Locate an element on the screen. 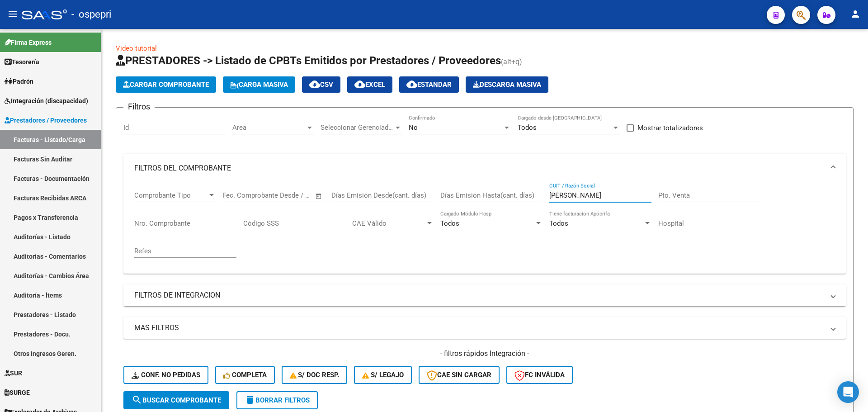 The height and width of the screenshot is (412, 868). mat-icon: delete is located at coordinates (250, 400).